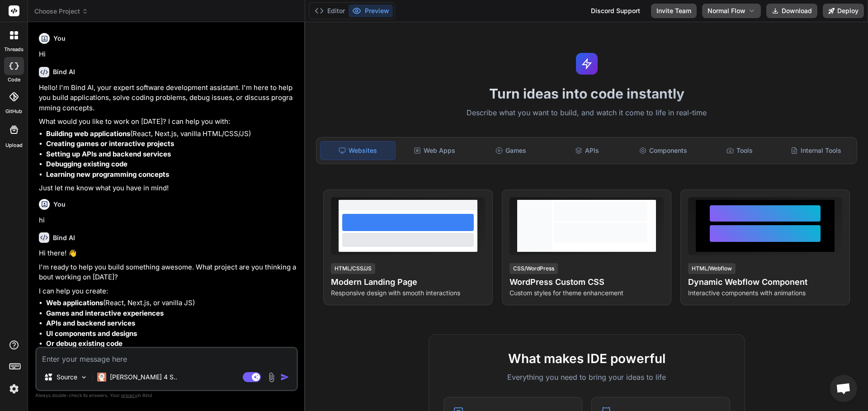 The image size is (868, 411). I want to click on p: I'm ready to help you build something awesome. What project are you thinking about working on [DA..., so click(167, 272).